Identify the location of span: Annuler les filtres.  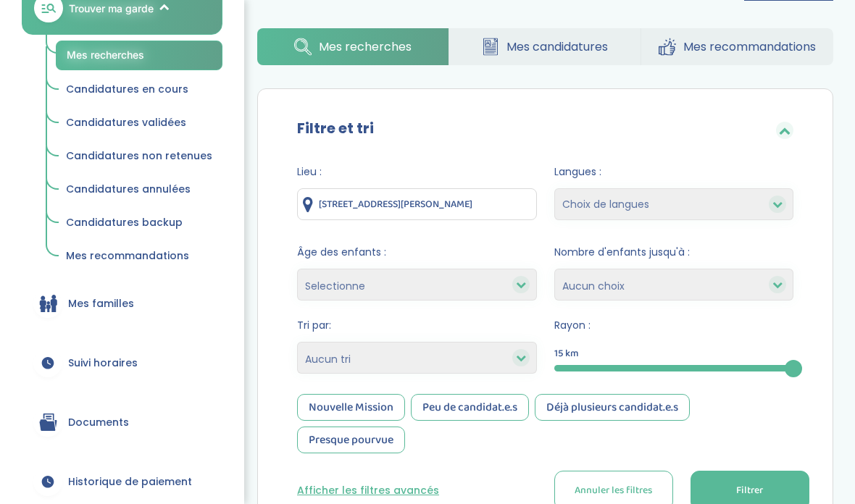
(613, 490).